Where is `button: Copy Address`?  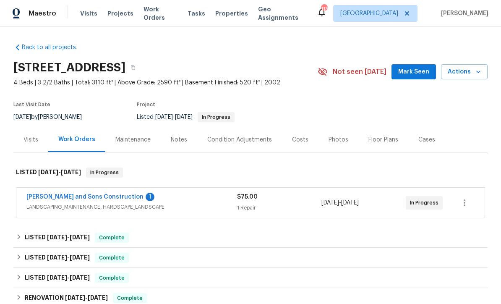 button: Copy Address is located at coordinates (133, 68).